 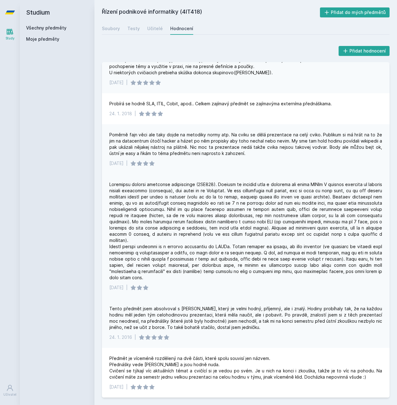 What do you see at coordinates (155, 29) in the screenshot?
I see `a: Učitelé` at bounding box center [155, 29].